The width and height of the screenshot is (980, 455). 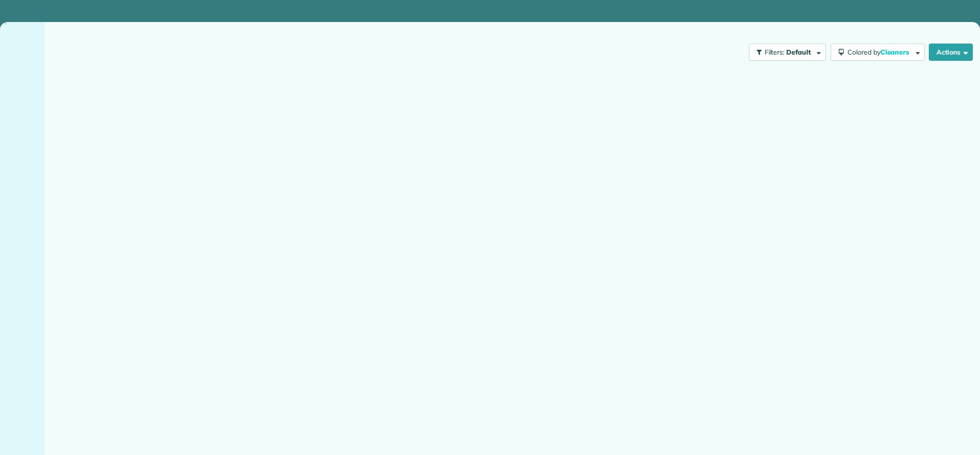 What do you see at coordinates (878, 52) in the screenshot?
I see `button: Colored byCleaners` at bounding box center [878, 52].